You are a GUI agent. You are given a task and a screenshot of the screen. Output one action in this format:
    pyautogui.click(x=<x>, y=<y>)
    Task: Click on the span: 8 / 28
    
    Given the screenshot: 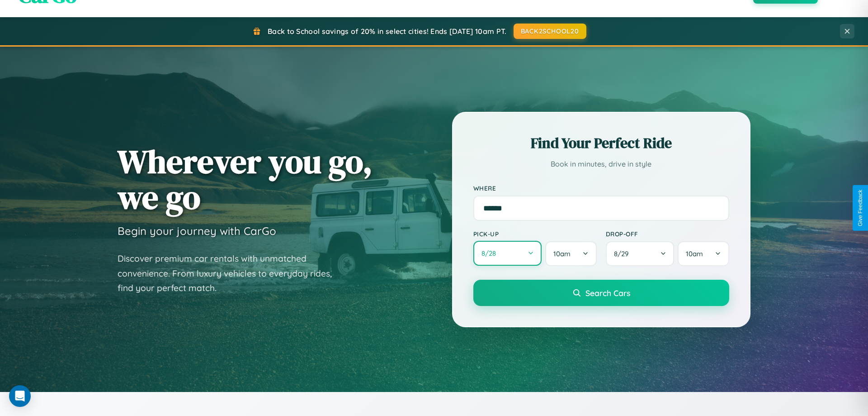 What is the action you would take?
    pyautogui.click(x=491, y=253)
    